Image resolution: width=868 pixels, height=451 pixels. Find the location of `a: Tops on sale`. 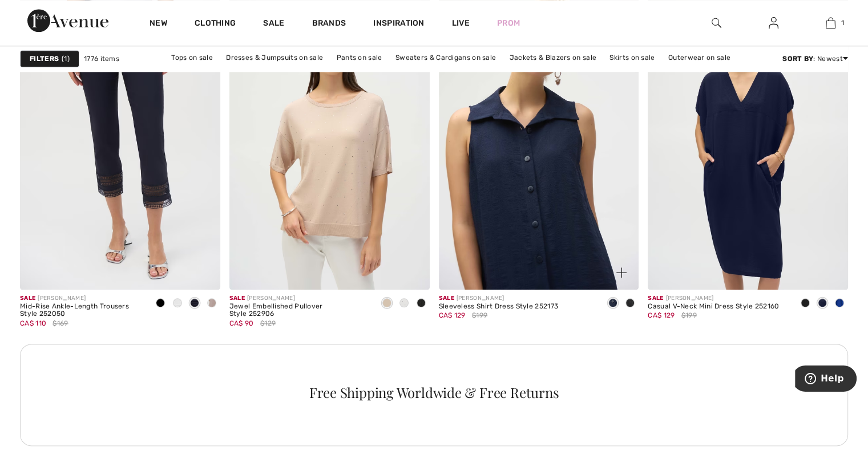

a: Tops on sale is located at coordinates (192, 58).